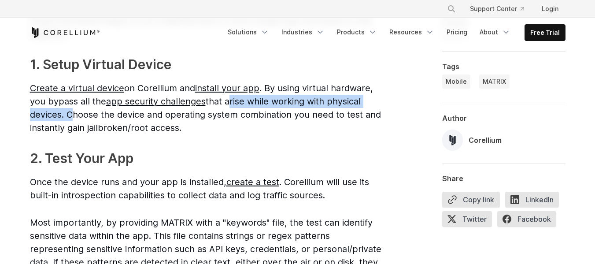 The image size is (595, 264). Describe the element at coordinates (467, 219) in the screenshot. I see `span: Twitter` at that location.